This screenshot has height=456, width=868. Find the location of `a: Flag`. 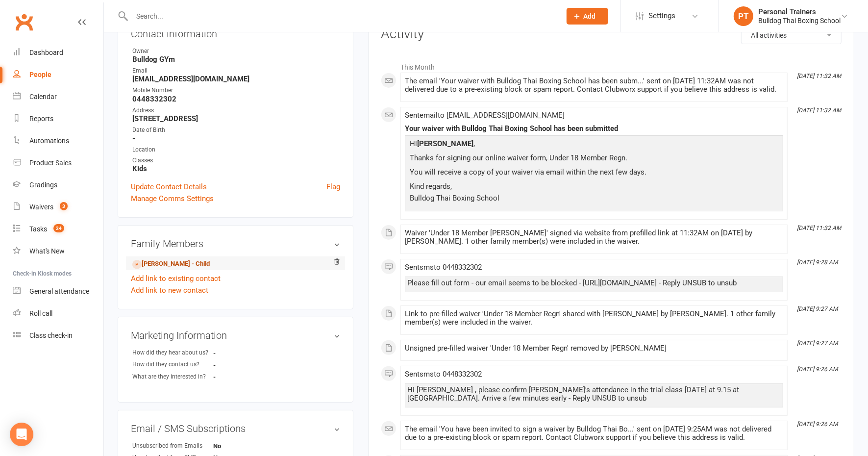

a: Flag is located at coordinates (333, 187).